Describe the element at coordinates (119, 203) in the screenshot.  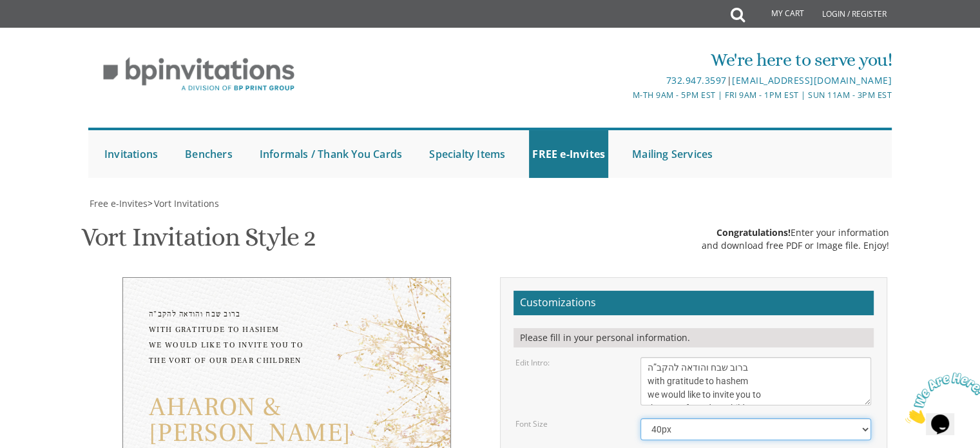
I see `span: Free e-Invites` at that location.